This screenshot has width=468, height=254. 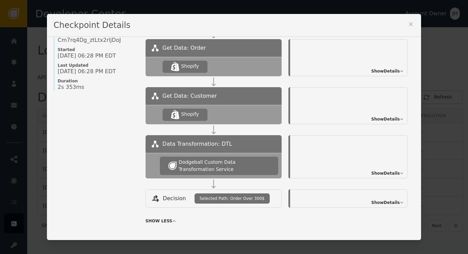 I want to click on span: Get Data: Order, so click(x=184, y=48).